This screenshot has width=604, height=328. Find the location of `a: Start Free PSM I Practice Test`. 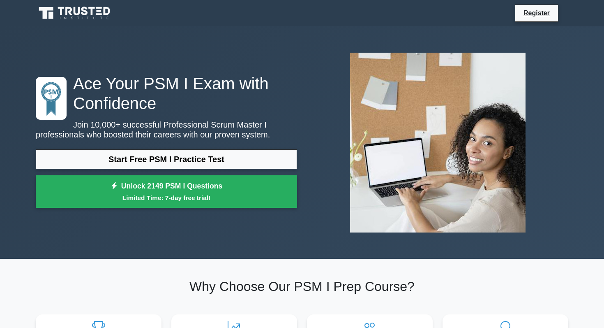

a: Start Free PSM I Practice Test is located at coordinates (167, 159).